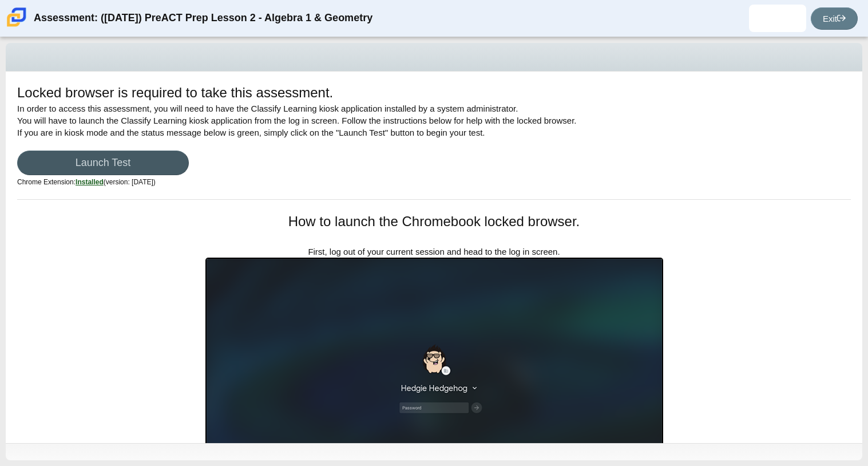 The image size is (868, 466). What do you see at coordinates (86, 182) in the screenshot?
I see `small: Chrome Extension:` at bounding box center [86, 182].